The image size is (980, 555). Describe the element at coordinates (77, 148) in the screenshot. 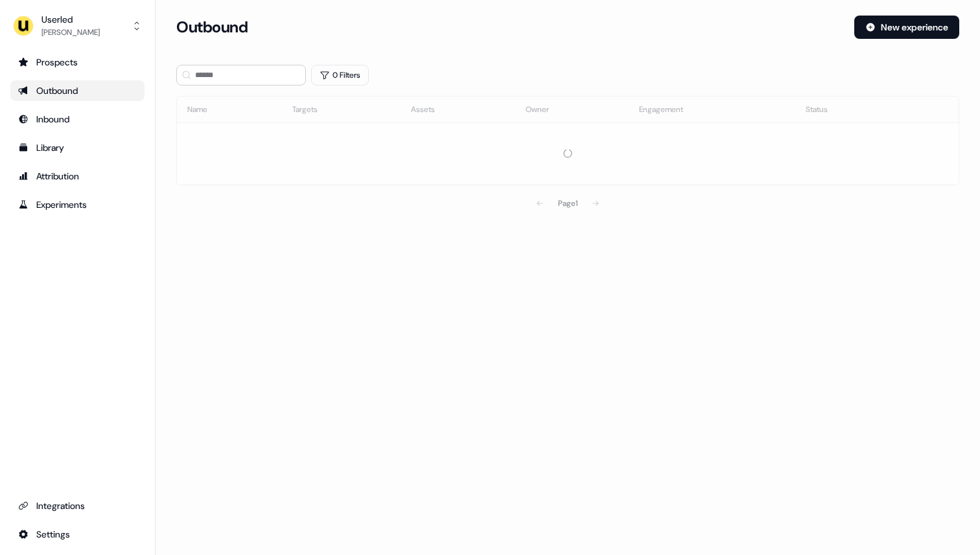

I see `div: Library` at that location.